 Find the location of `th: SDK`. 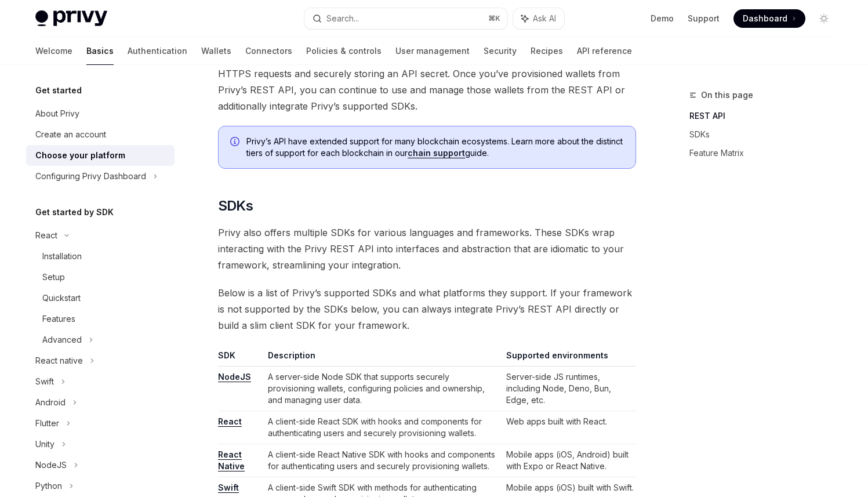

th: SDK is located at coordinates (241, 358).